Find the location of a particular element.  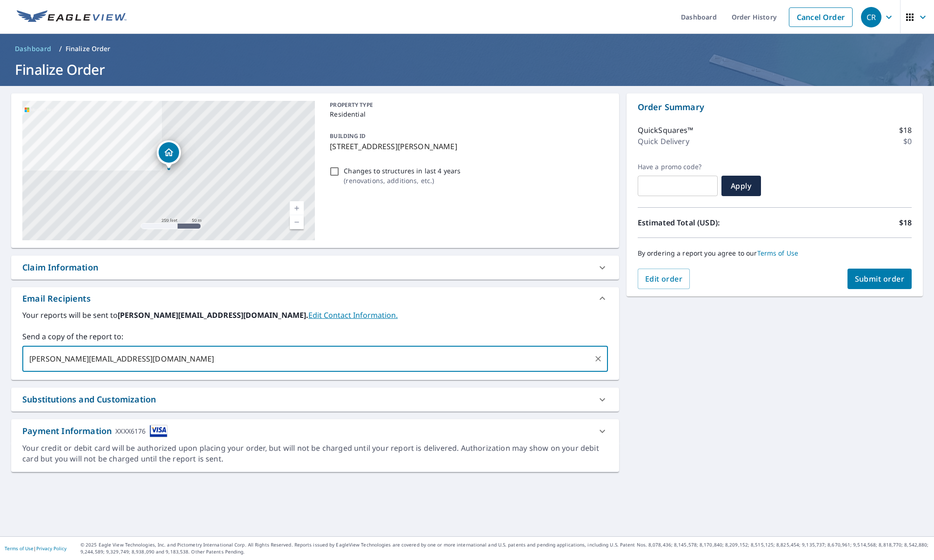

p: Estimated Total (USD): is located at coordinates (707, 222).